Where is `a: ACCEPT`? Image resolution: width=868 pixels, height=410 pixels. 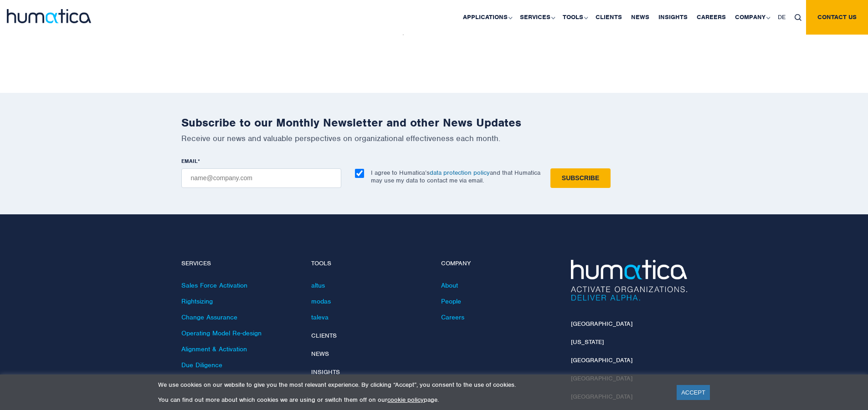
a: ACCEPT is located at coordinates (693, 392).